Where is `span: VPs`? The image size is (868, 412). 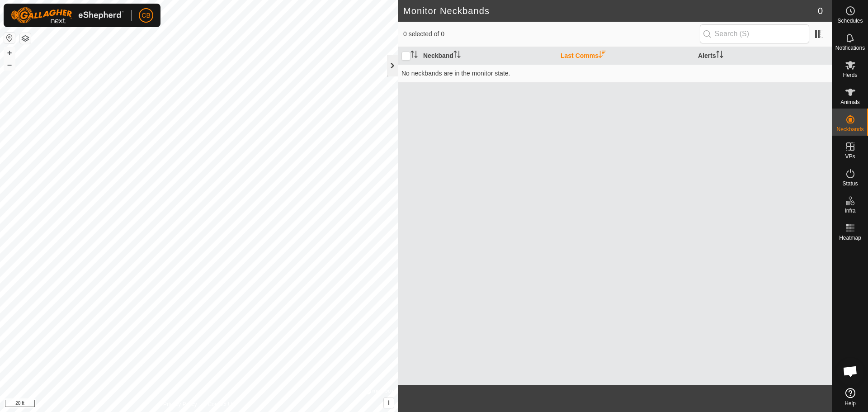 span: VPs is located at coordinates (850, 156).